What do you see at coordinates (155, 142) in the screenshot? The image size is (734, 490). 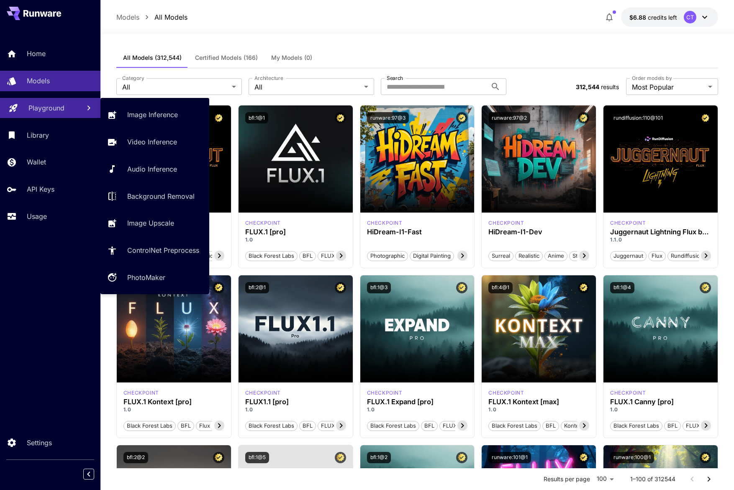 I see `a: Video Inference` at bounding box center [155, 142].